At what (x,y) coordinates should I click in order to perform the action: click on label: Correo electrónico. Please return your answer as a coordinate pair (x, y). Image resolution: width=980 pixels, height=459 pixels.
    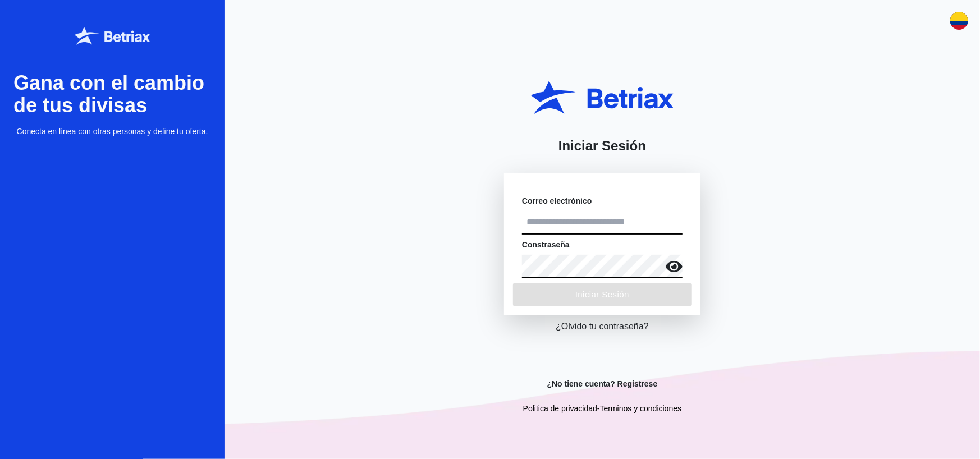
    Looking at the image, I should click on (557, 201).